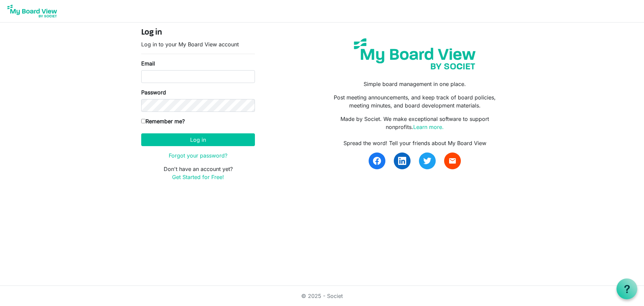  Describe the element at coordinates (377, 161) in the screenshot. I see `img: facebook.svg` at that location.